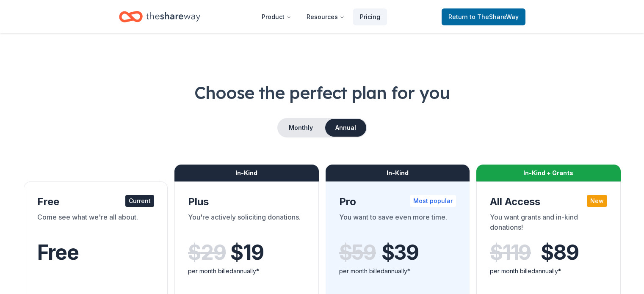 This screenshot has width=644, height=294. I want to click on div: You want grants and in-kind donations!, so click(549, 224).